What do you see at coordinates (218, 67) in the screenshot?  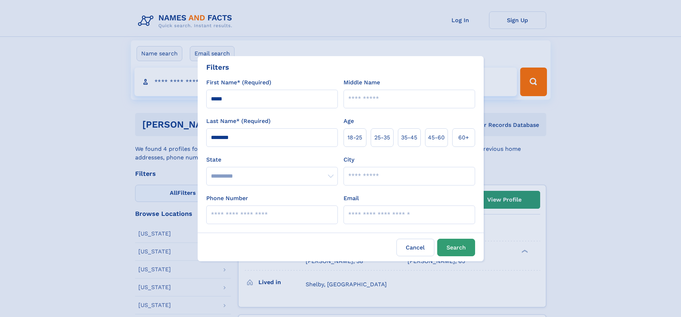 I see `div: Filters` at bounding box center [218, 67].